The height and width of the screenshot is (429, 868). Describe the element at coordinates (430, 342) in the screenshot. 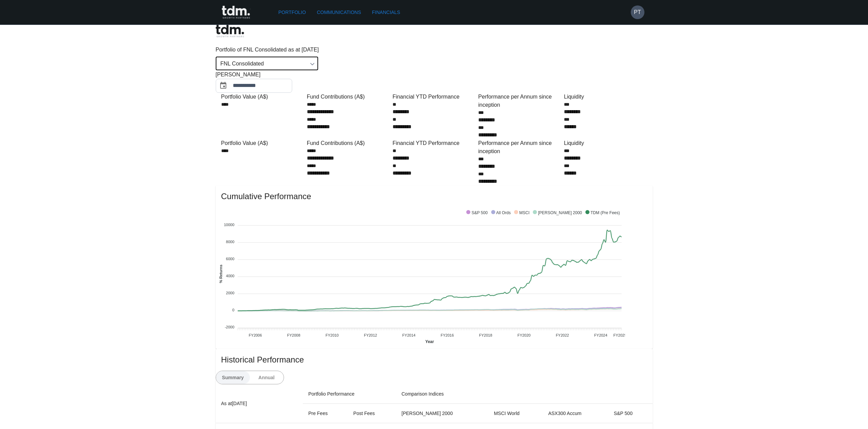

I see `text: Year` at that location.